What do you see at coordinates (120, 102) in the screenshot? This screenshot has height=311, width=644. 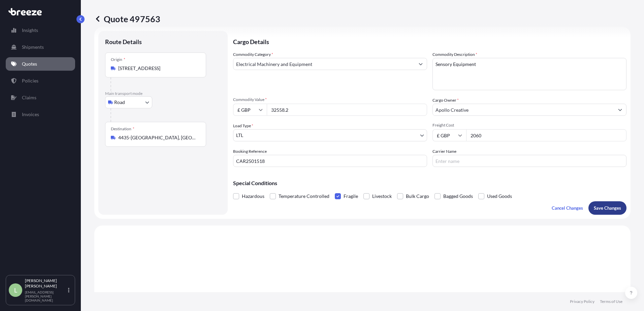 I see `span: Road` at bounding box center [120, 102].